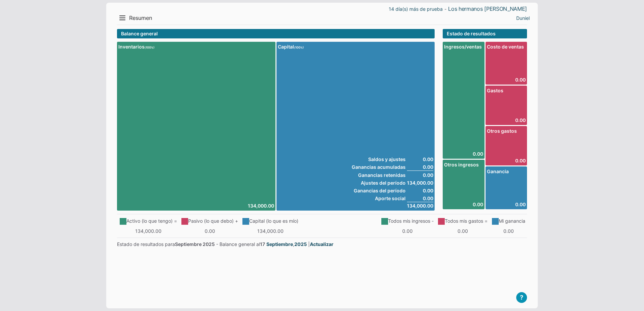  I want to click on td: Activo (lo que tengo) =, so click(148, 221).